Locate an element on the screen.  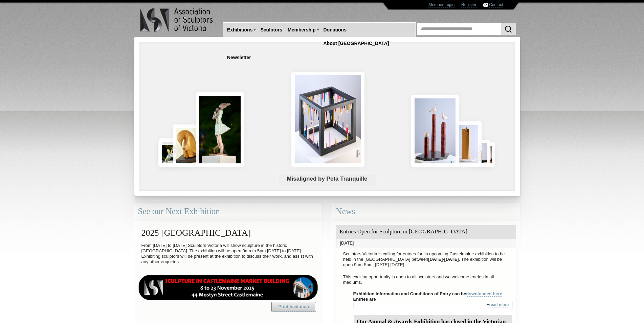
p: This exciting opportunity is open to all sculptors and we welcome entries in all mediums. is located at coordinates (427, 280).